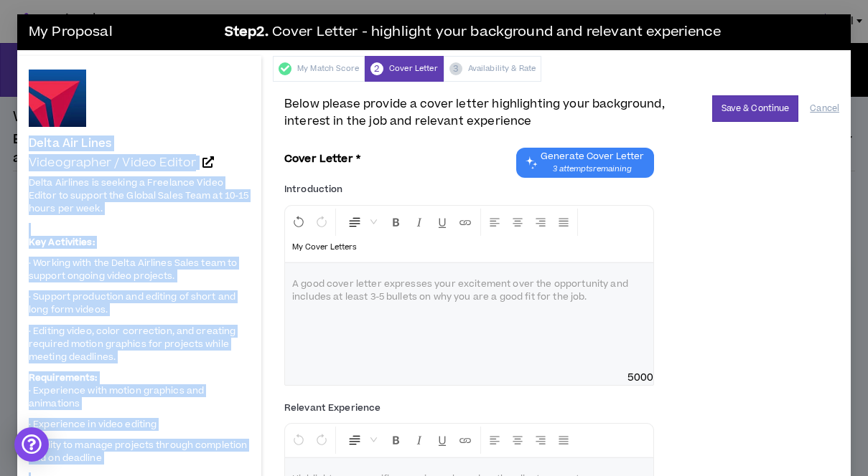 The width and height of the screenshot is (868, 476). What do you see at coordinates (132, 303) in the screenshot?
I see `span: · Support production and editing of short and long form videos.` at bounding box center [132, 303].